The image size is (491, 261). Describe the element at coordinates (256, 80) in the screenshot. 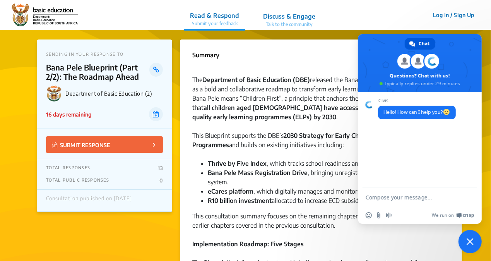

I see `strong: Department of Basic Education (DBE)` at that location.